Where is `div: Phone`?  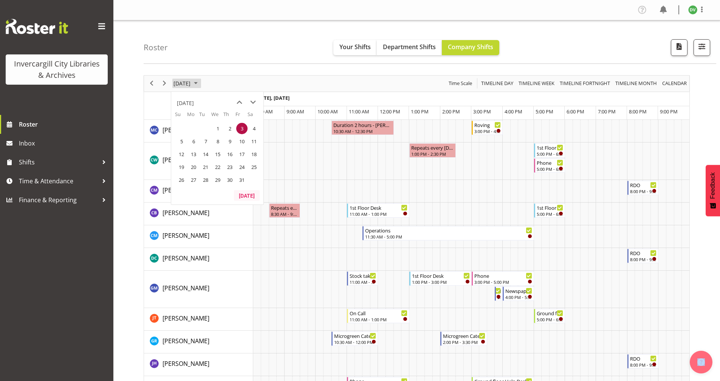
div: Phone is located at coordinates (503, 275).